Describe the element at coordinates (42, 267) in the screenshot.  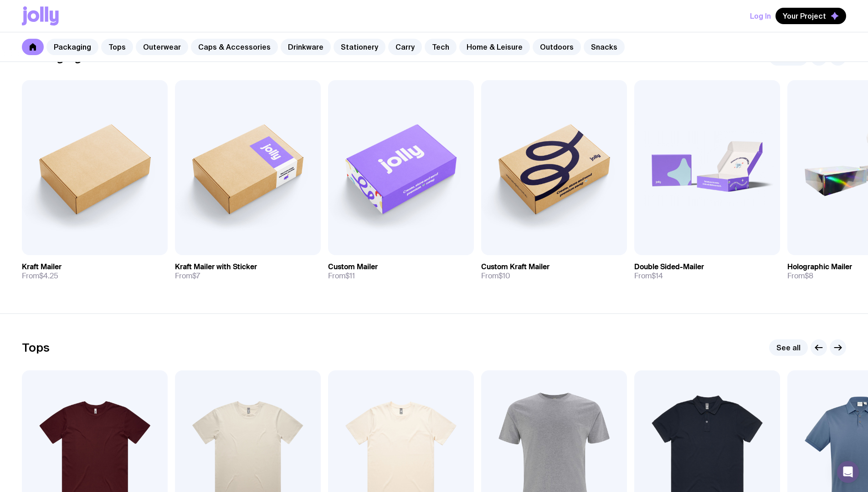
I see `h3: Kraft Mailer` at that location.